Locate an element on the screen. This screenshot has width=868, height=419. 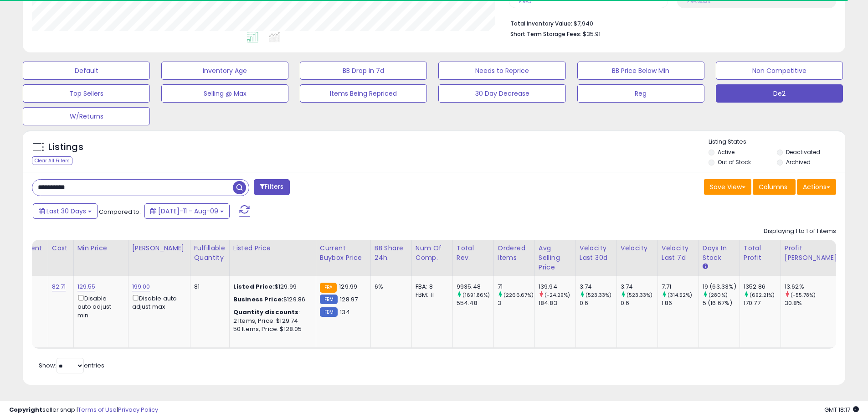
div: BB Share 24h. is located at coordinates (391, 253).